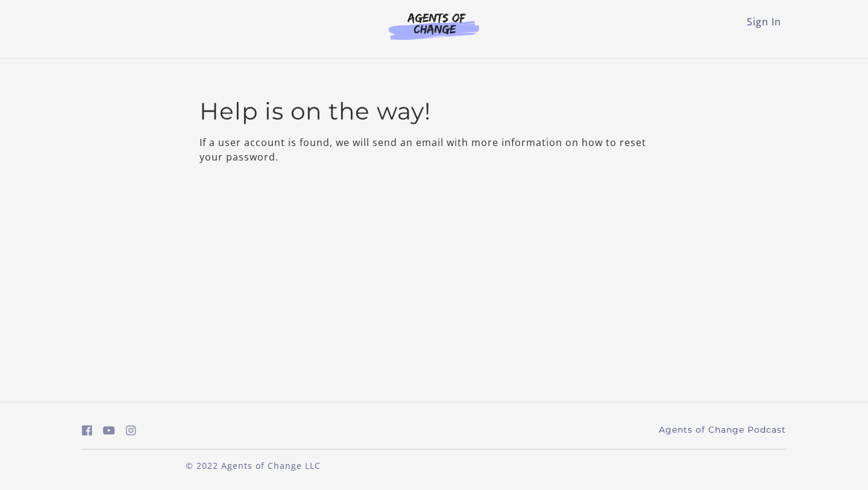 Image resolution: width=868 pixels, height=490 pixels. Describe the element at coordinates (131, 431) in the screenshot. I see `i: https://www.instagram.com/agentsofchangeprep/ (Open in a new window)` at that location.